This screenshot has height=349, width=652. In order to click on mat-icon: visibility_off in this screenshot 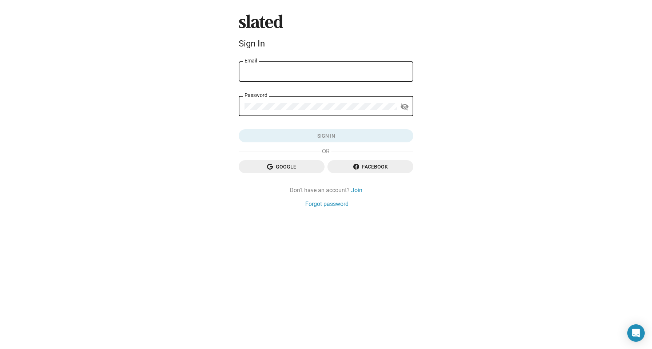, I will do `click(404, 107)`.